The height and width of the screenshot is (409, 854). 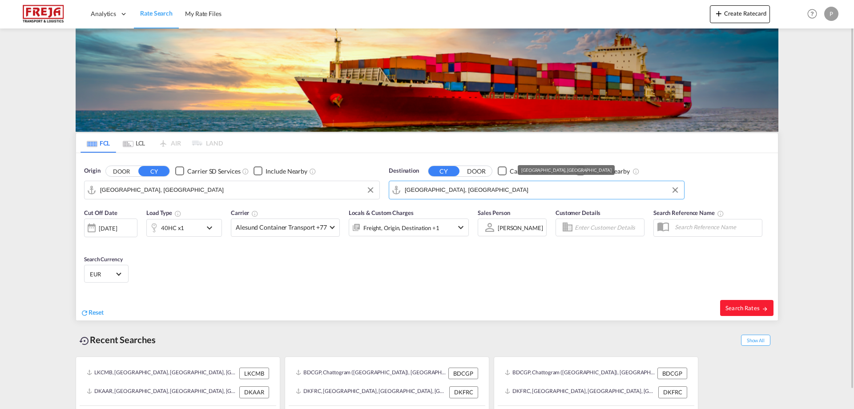 What do you see at coordinates (493, 212) in the screenshot?
I see `span: Sales Person` at bounding box center [493, 212].